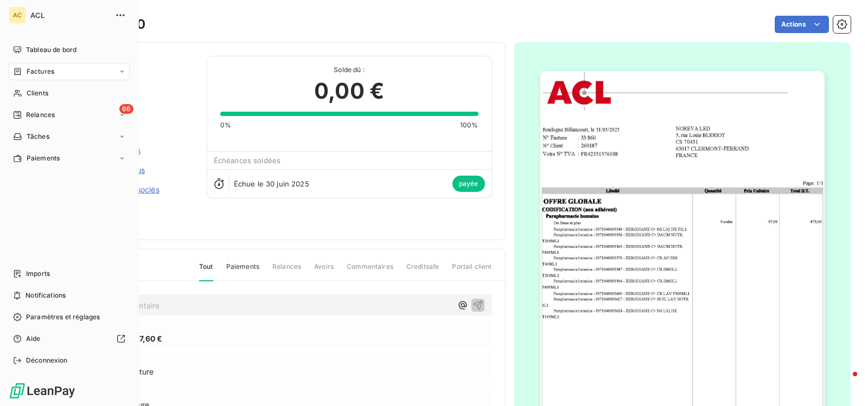 The image size is (868, 406). I want to click on span: Paramètres et réglages, so click(63, 317).